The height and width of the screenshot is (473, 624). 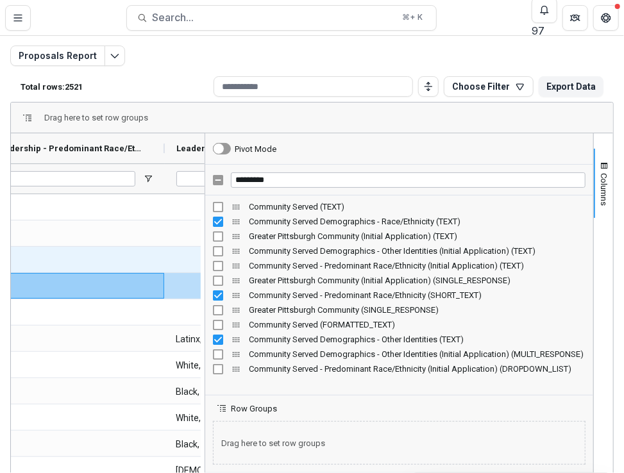 What do you see at coordinates (58, 56) in the screenshot?
I see `button: Proposals Report` at bounding box center [58, 56].